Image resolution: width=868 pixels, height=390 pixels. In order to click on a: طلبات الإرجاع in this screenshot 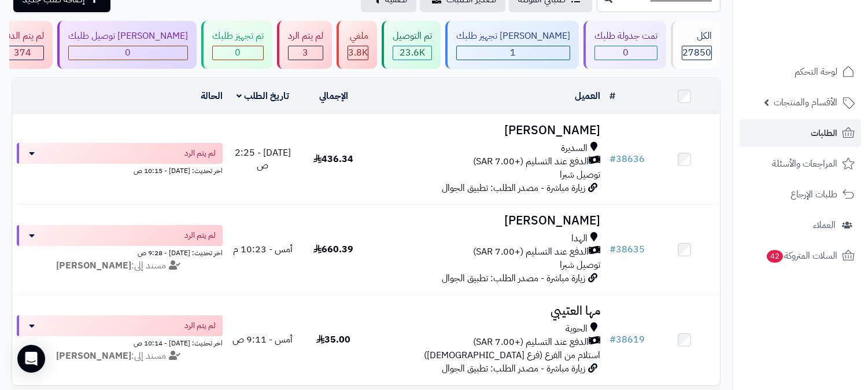, I will do `click(800, 195)`.